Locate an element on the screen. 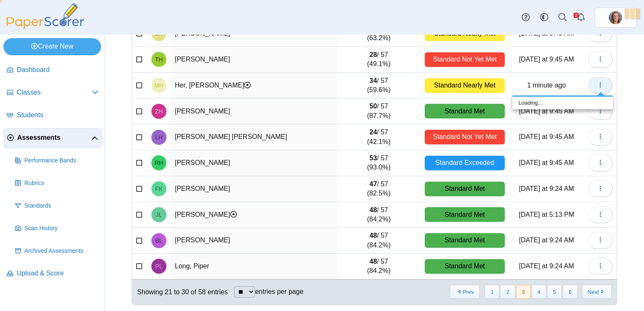  td: Long, Piper is located at coordinates (254, 267).